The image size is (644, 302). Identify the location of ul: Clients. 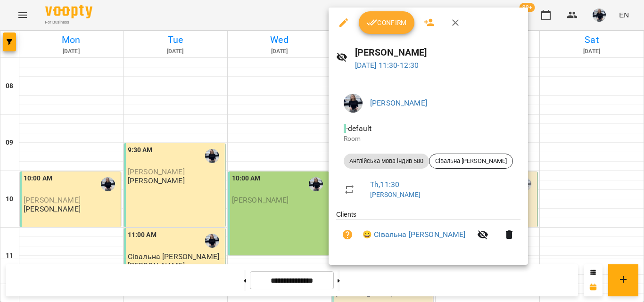
(428, 231).